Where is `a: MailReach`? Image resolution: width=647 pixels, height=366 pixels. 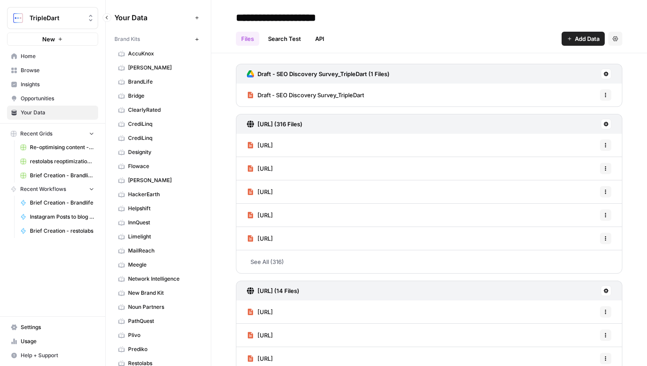
a: MailReach is located at coordinates (158, 251).